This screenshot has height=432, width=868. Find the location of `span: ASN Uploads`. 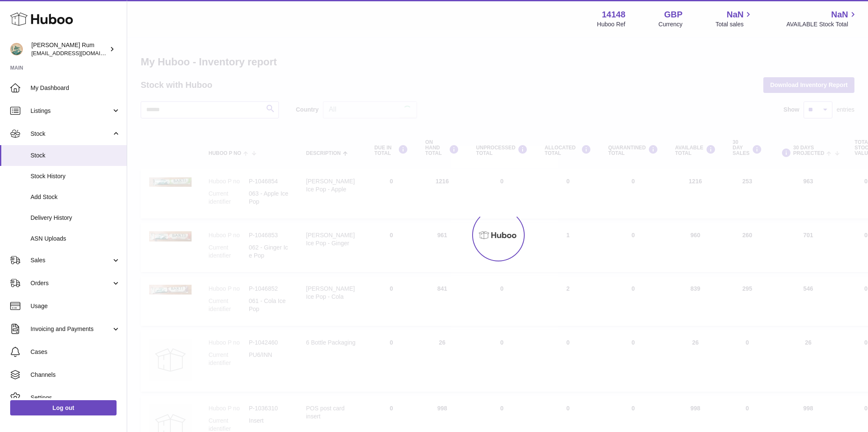

span: ASN Uploads is located at coordinates (76, 238).